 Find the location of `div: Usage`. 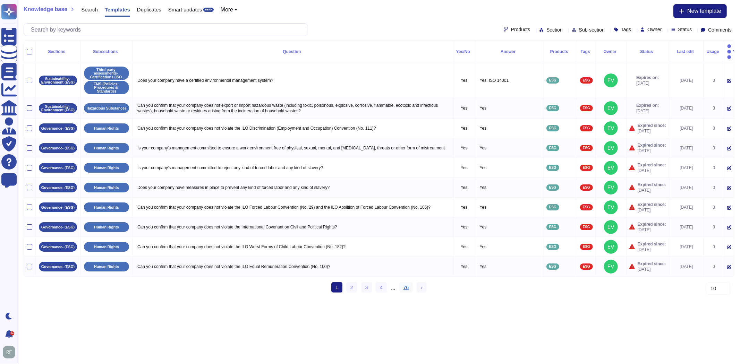

div: Usage is located at coordinates (714, 52).